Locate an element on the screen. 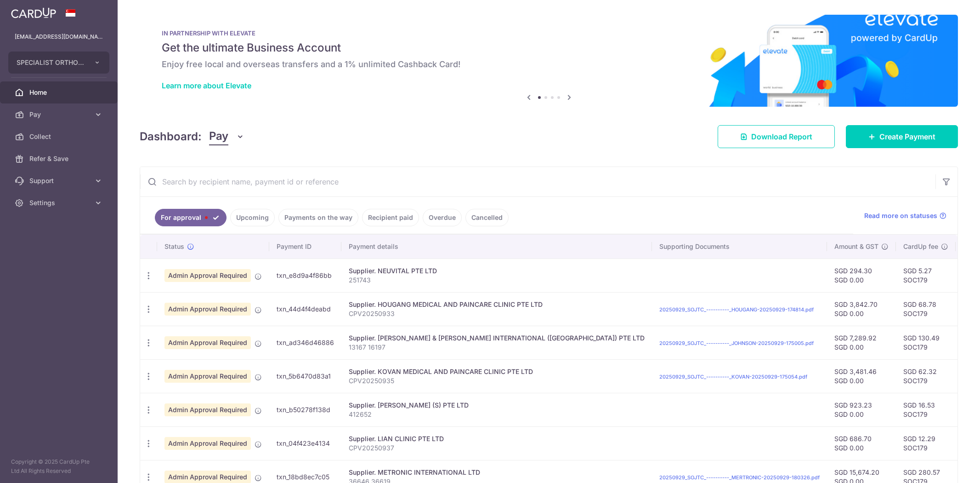  div: Supplier. METRONIC INTERNATIONAL LTD is located at coordinates (497, 472).